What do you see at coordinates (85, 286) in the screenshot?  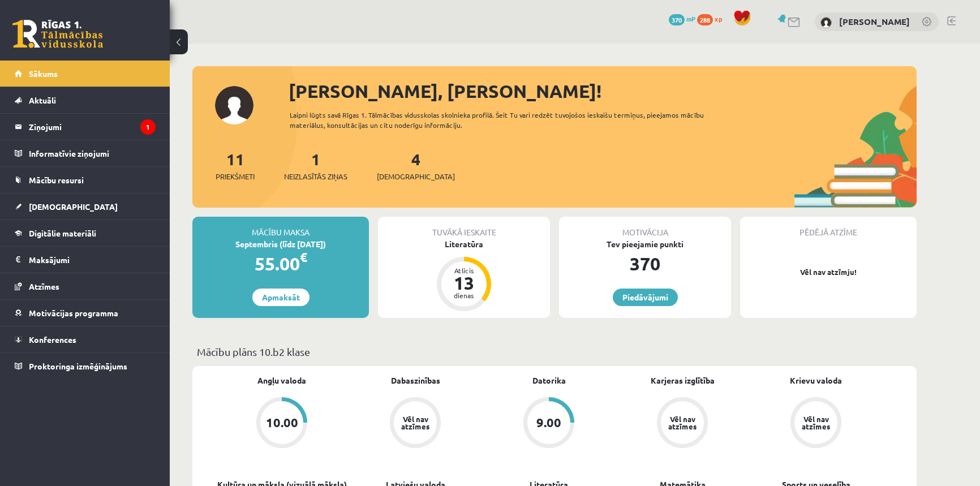 I see `a: Atzīmes` at bounding box center [85, 286].